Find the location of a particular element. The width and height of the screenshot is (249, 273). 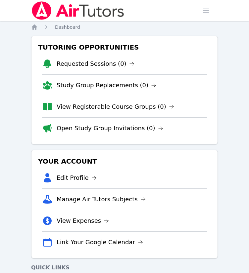

a: Link Your Google Calendar is located at coordinates (99, 242).